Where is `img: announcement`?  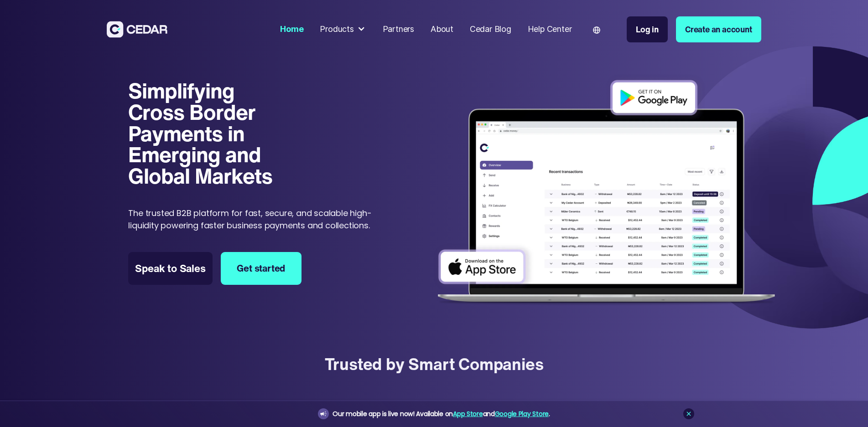 img: announcement is located at coordinates (324, 414).